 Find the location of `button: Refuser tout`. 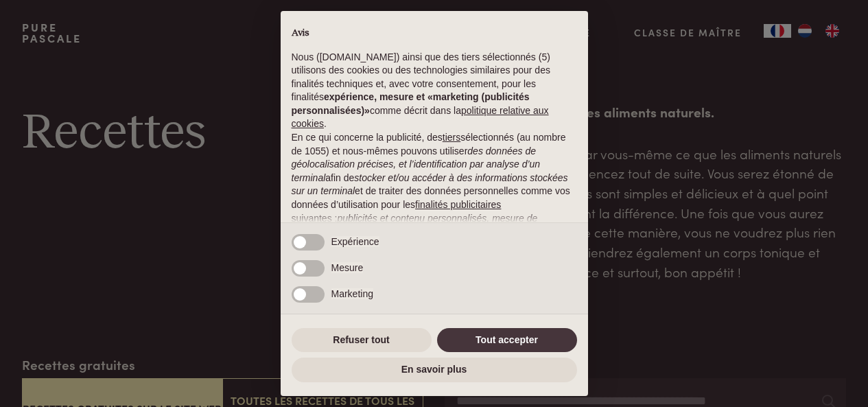

button: Refuser tout is located at coordinates (362, 340).